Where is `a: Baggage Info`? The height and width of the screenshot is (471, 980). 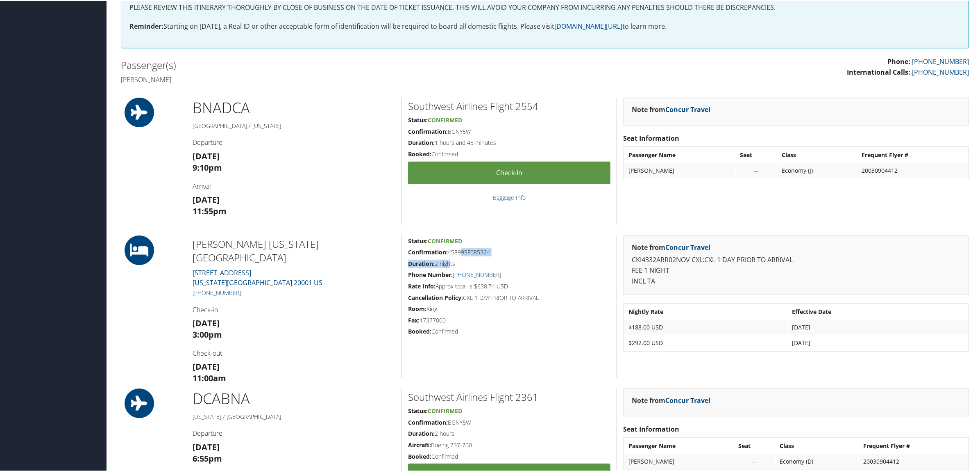 a: Baggage Info is located at coordinates (509, 196).